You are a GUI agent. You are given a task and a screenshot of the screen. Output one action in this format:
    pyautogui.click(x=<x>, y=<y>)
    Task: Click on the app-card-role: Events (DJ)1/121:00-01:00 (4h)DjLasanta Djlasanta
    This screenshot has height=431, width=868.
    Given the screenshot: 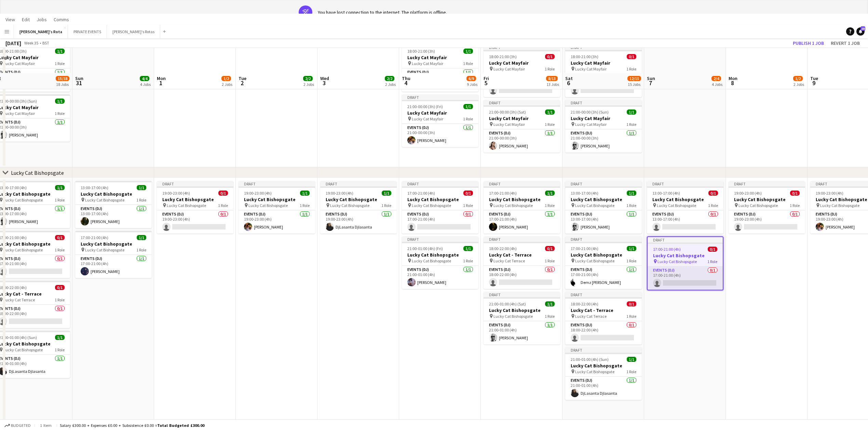 What is the action you would take?
    pyautogui.click(x=603, y=388)
    